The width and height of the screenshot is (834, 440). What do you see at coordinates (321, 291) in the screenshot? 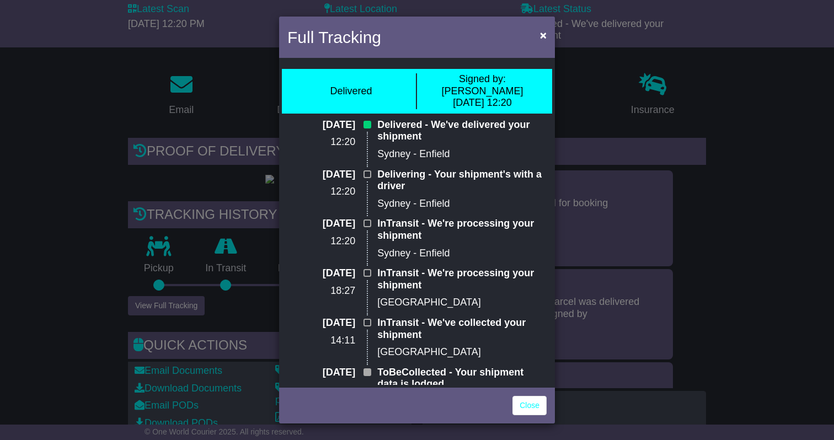
I see `p: 18:27` at bounding box center [321, 291].